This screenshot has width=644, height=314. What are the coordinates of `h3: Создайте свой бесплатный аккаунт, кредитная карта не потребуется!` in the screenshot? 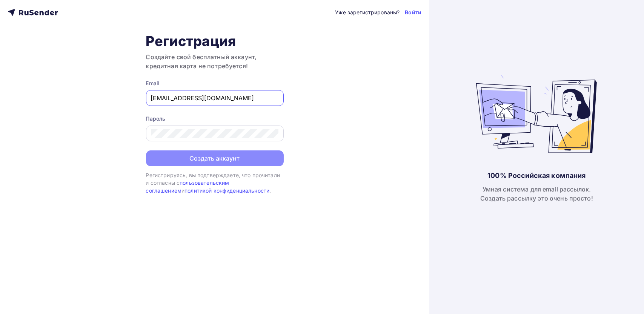 It's located at (215, 61).